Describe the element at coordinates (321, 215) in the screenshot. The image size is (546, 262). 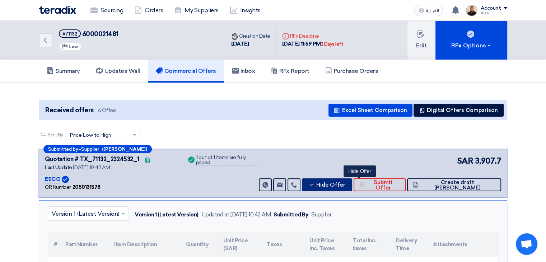
I see `div: Supplier` at that location.